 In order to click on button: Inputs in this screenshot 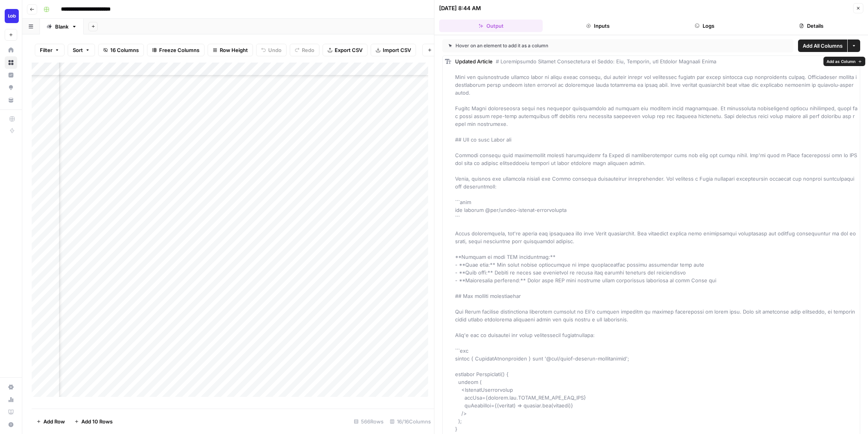, I will do `click(597, 26)`.